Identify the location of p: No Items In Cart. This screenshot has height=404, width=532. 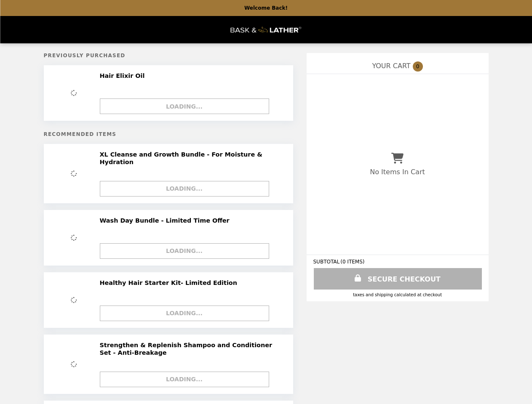
(397, 172).